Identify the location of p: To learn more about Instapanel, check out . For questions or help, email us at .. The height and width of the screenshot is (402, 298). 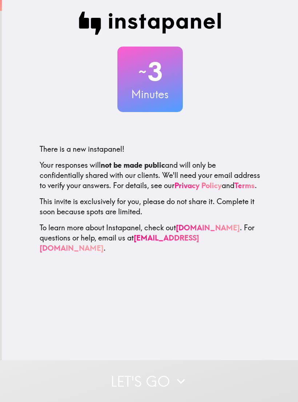
(150, 238).